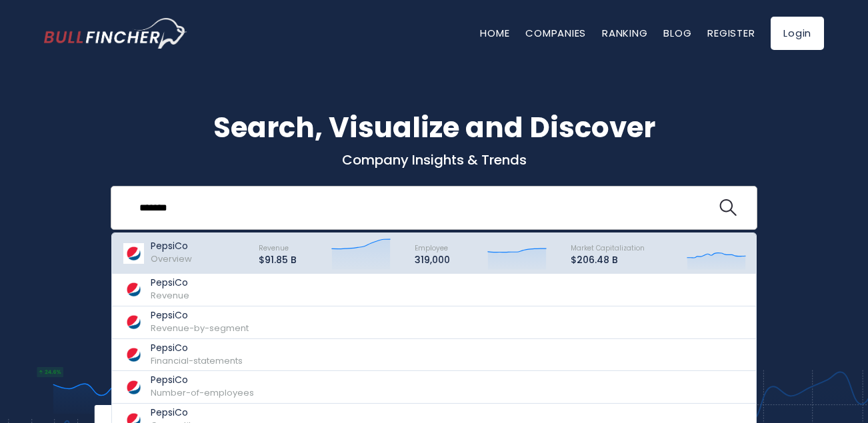 The image size is (868, 423). Describe the element at coordinates (434, 263) in the screenshot. I see `p: What's trending` at that location.